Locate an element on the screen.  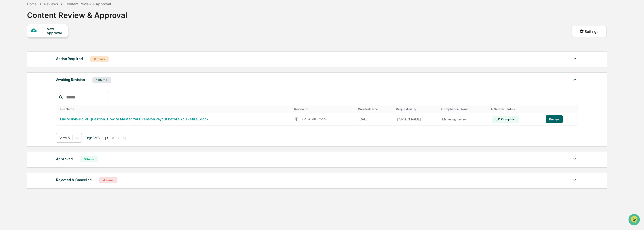
div: Action Required is located at coordinates (69, 59).